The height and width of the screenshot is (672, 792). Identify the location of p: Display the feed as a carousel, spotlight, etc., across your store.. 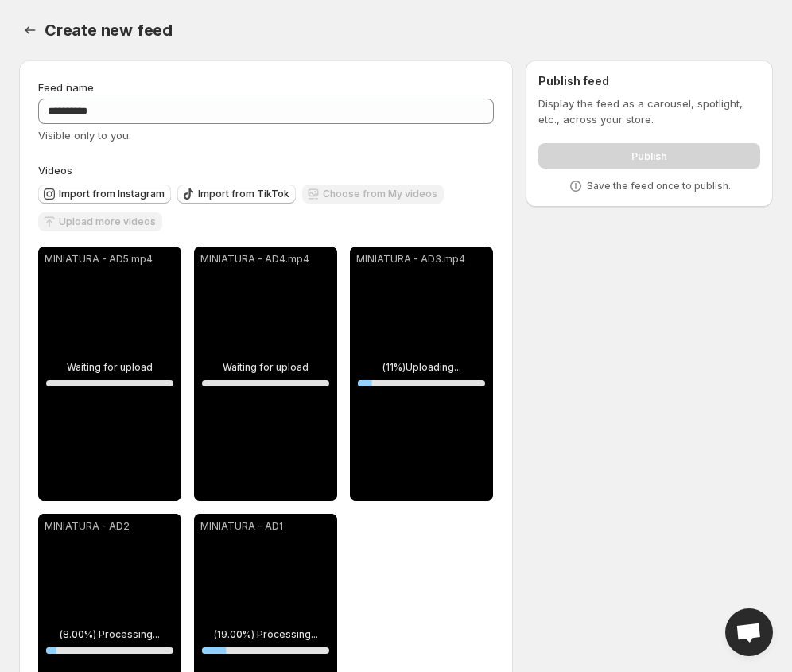
(649, 112).